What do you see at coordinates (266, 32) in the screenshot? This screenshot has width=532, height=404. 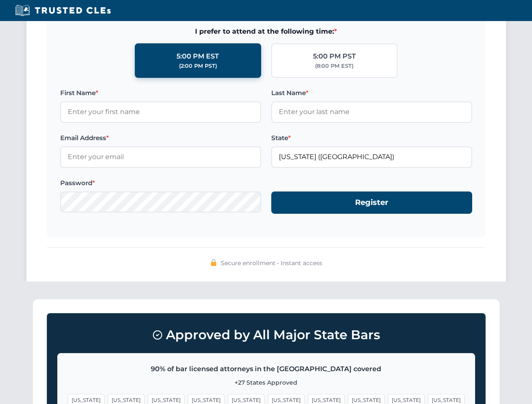 I see `span: I prefer to attend at the following time:` at bounding box center [266, 32].